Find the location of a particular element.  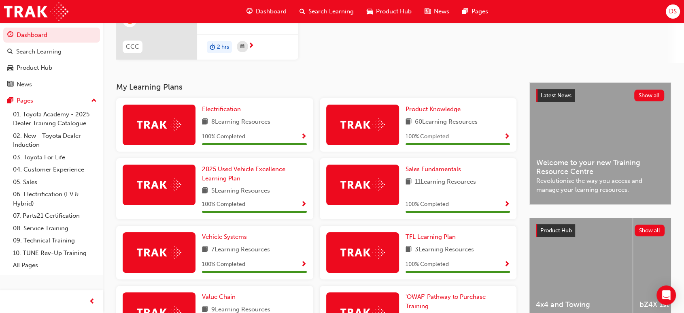

div: Search Learning is located at coordinates (39, 51).